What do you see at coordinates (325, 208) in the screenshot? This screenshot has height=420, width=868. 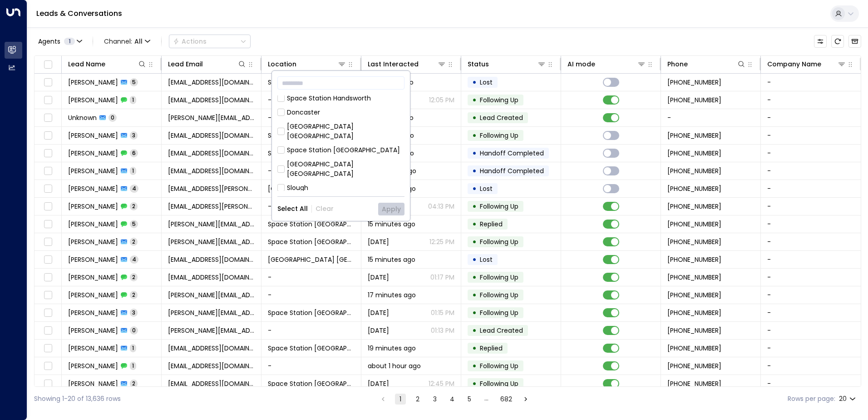 I see `button: Clear` at bounding box center [325, 208].